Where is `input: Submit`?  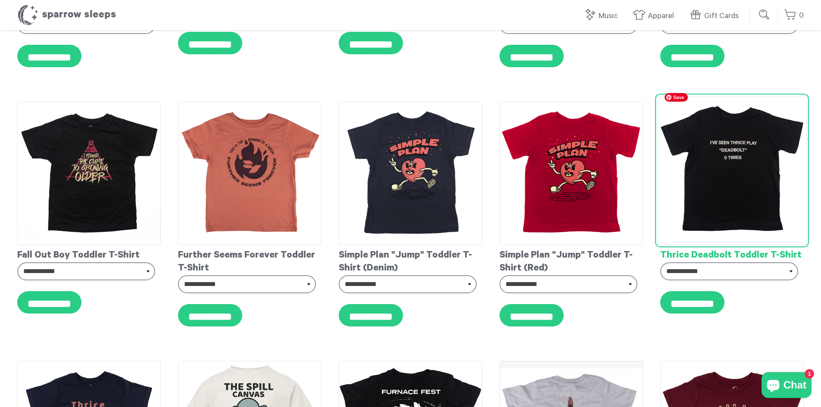 input: Submit is located at coordinates (765, 15).